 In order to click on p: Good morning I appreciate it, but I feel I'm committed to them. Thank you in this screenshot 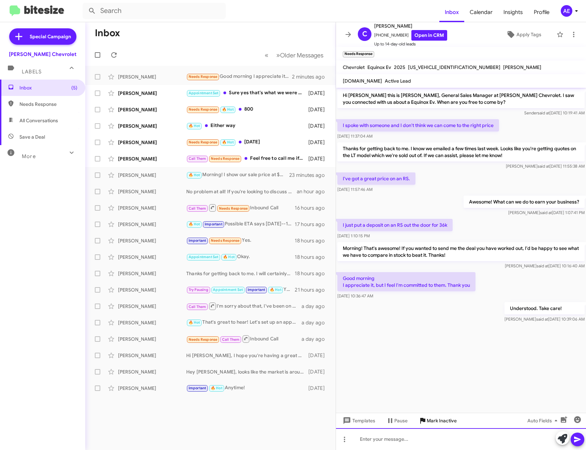, I will do `click(407, 282)`.